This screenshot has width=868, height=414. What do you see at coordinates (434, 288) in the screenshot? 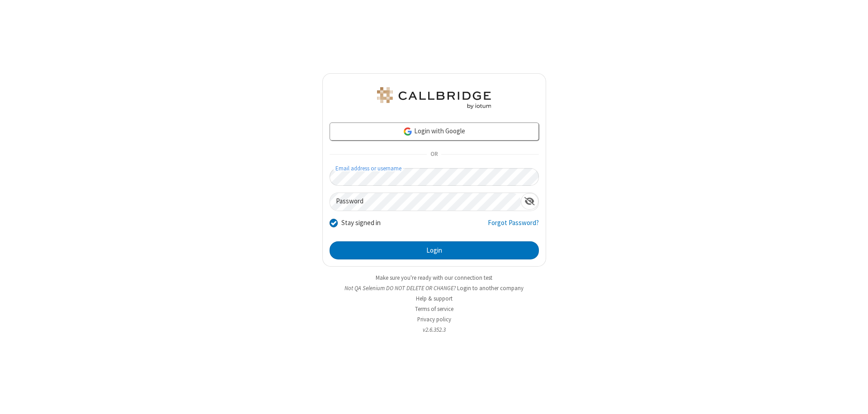
I see `li: Not QA Selenium DO NOT DELETE OR CHANGE?` at bounding box center [434, 288].